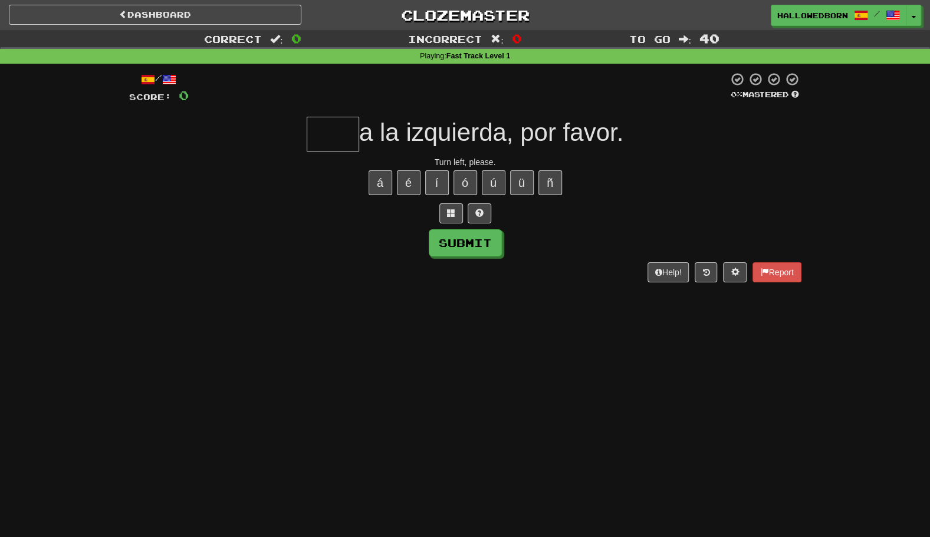 The width and height of the screenshot is (930, 537). I want to click on span: 0 %, so click(737, 94).